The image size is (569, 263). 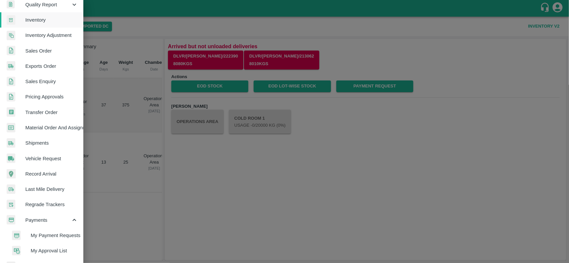 What do you see at coordinates (52, 97) in the screenshot?
I see `span: Pricing Approvals` at bounding box center [52, 97].